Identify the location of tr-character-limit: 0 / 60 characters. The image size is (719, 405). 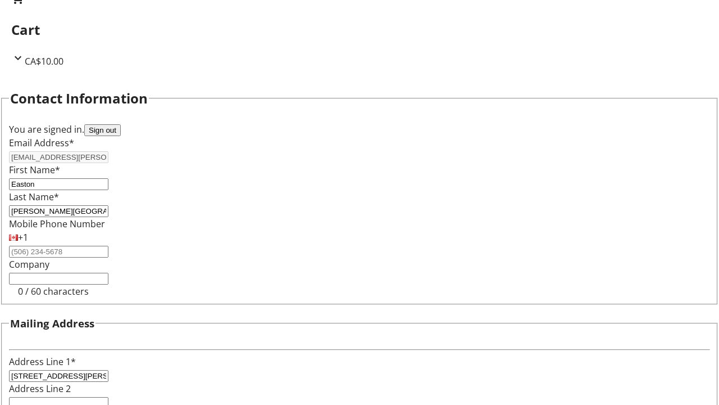
(53, 291).